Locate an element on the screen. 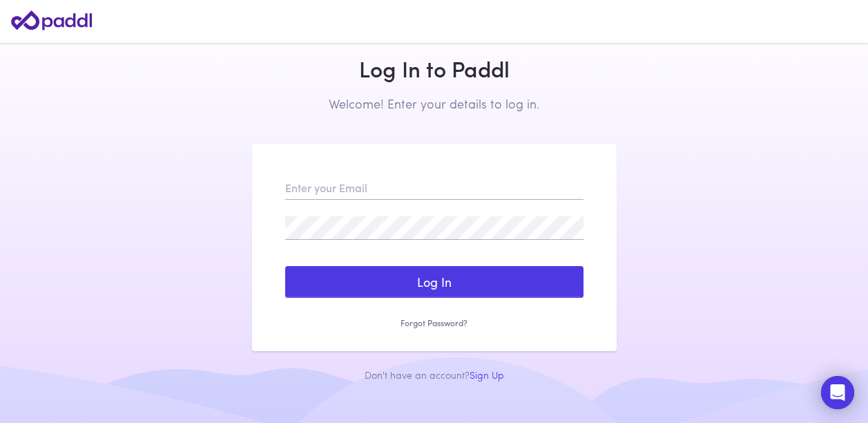 This screenshot has height=423, width=868. div: Open Intercom Messenger is located at coordinates (838, 393).